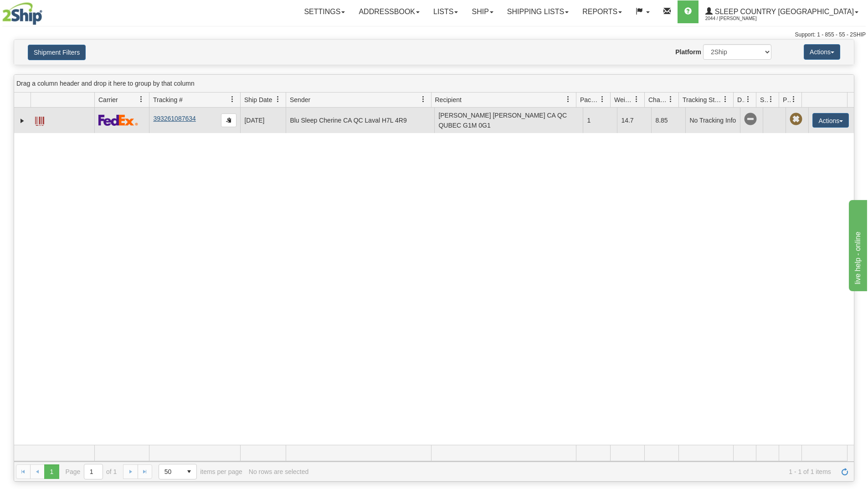 The height and width of the screenshot is (489, 868). I want to click on span: Packages, so click(590, 100).